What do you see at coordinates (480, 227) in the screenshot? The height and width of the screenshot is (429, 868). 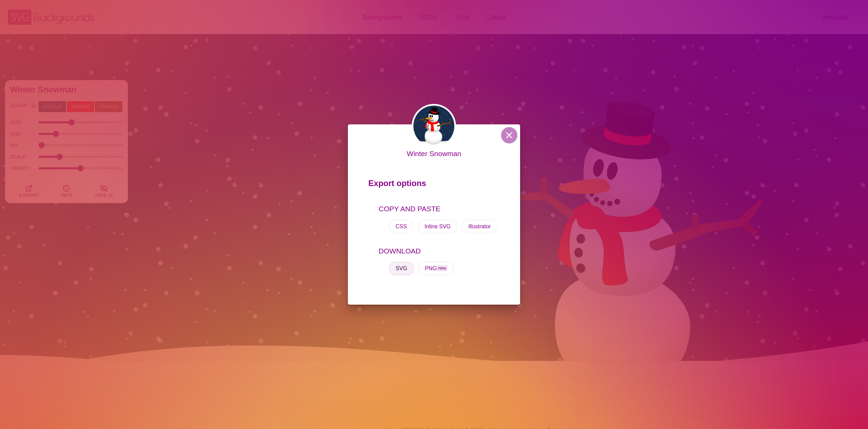 I see `button: Illustrator` at bounding box center [480, 227].